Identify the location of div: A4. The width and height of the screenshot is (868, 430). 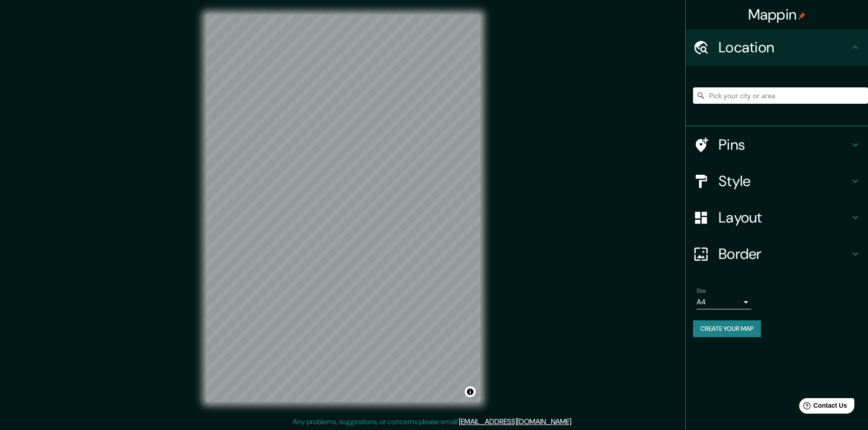
(725, 302).